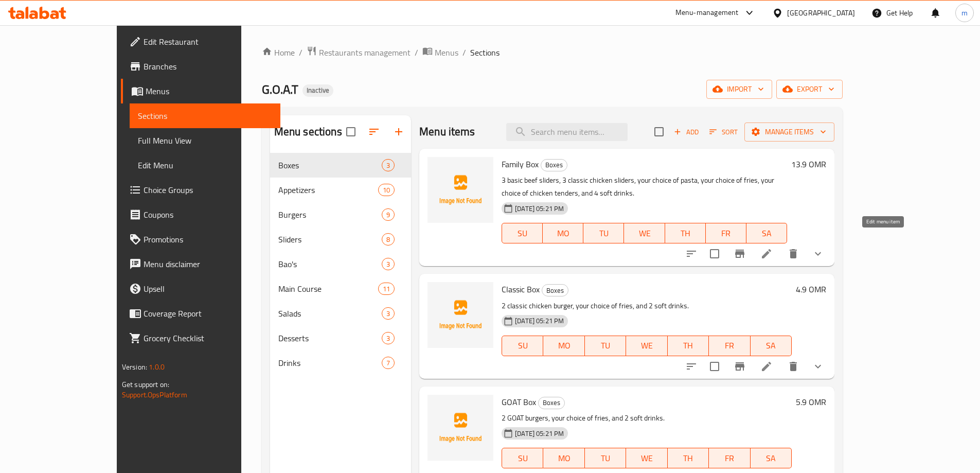 This screenshot has width=980, height=473. I want to click on a: Support.OpsPlatform, so click(154, 395).